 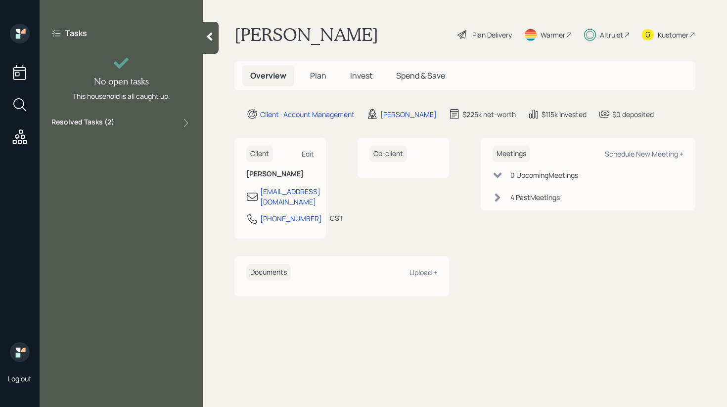 What do you see at coordinates (563, 114) in the screenshot?
I see `div: $115k invested` at bounding box center [563, 114].